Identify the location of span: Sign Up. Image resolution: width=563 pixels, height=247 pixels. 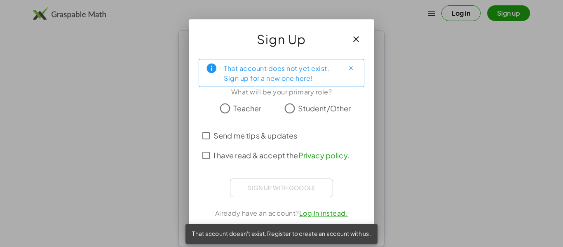
(281, 39).